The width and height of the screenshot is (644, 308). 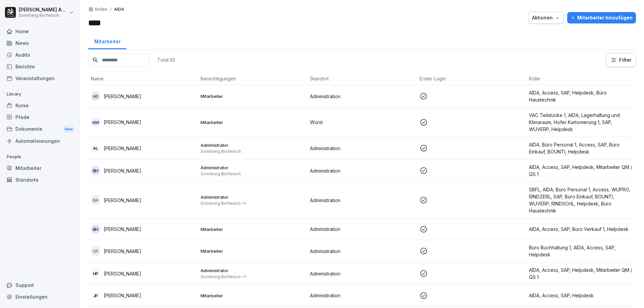 What do you see at coordinates (96, 122) in the screenshot?
I see `div: AM` at bounding box center [96, 122].